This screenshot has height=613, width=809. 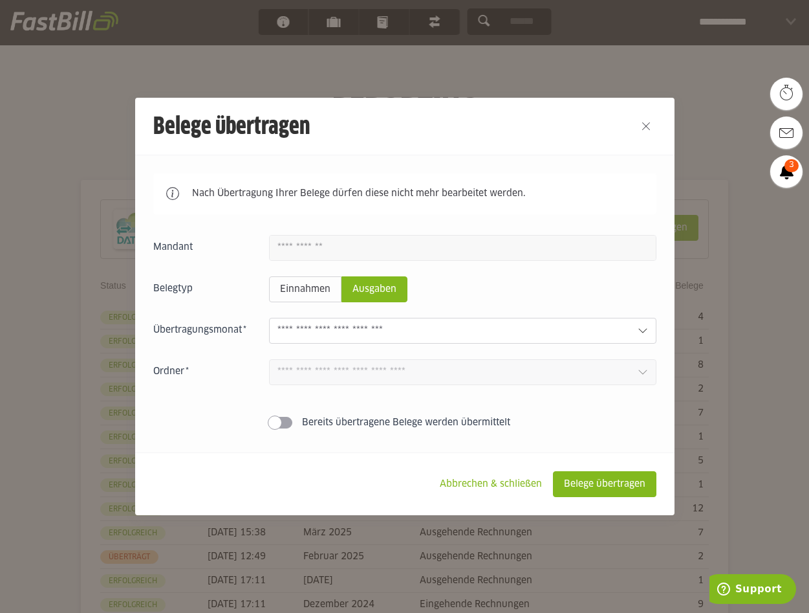 What do you see at coordinates (787, 171) in the screenshot?
I see `a: 3` at bounding box center [787, 171].